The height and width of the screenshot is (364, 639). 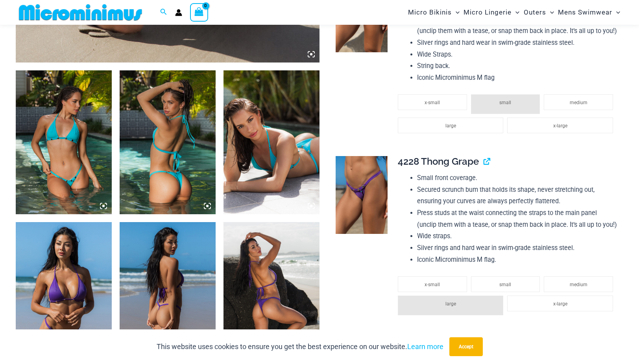 I want to click on button: Accept, so click(x=466, y=347).